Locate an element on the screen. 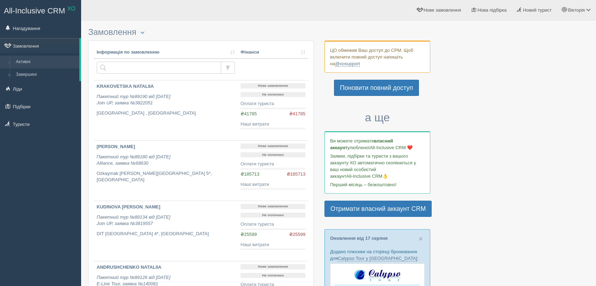 This screenshot has height=286, width=596. b: KRAKOVETSKA NATALIIA is located at coordinates (125, 86).